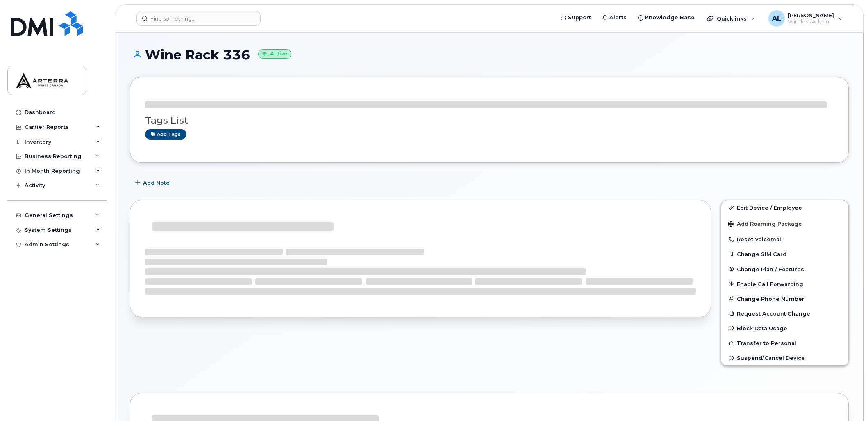 This screenshot has width=868, height=421. What do you see at coordinates (771, 358) in the screenshot?
I see `span: Suspend/Cancel Device` at bounding box center [771, 358].